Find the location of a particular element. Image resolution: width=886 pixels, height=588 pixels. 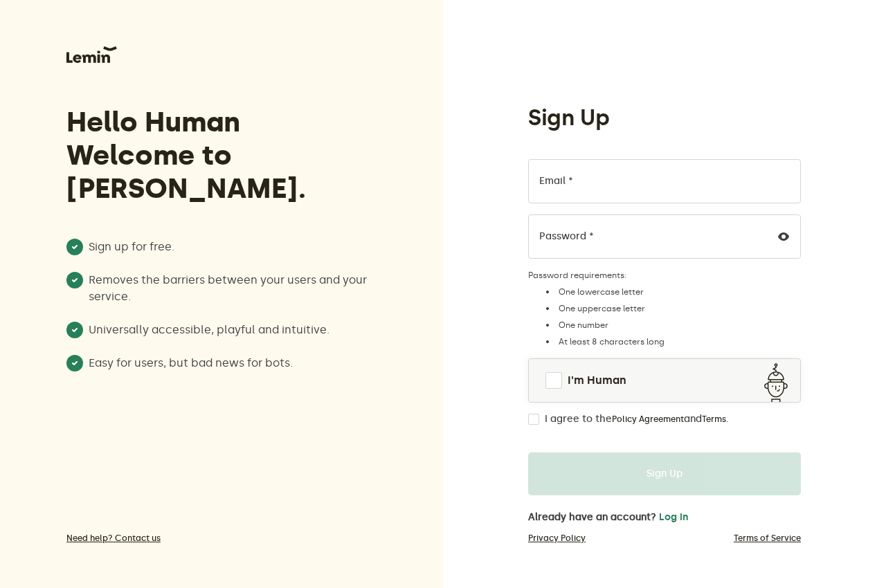

a: Policy Agreement is located at coordinates (648, 419).